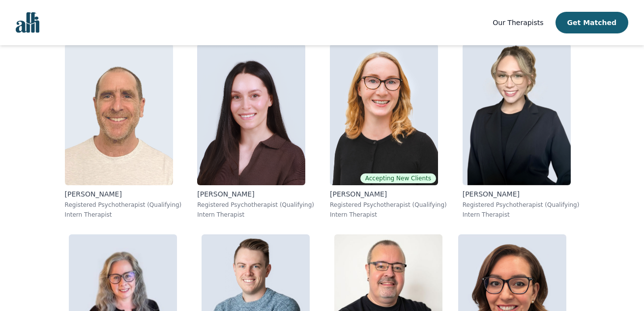 Image resolution: width=644 pixels, height=311 pixels. Describe the element at coordinates (398, 178) in the screenshot. I see `span: Accepting New Clients` at that location.